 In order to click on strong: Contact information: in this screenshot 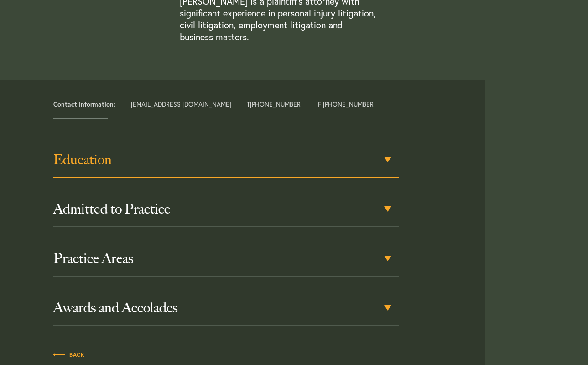, I will do `click(85, 104)`.